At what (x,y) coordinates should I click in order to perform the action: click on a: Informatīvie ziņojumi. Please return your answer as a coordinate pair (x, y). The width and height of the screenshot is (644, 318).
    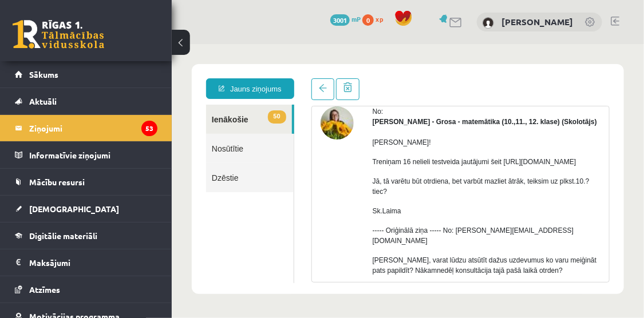
    Looking at the image, I should click on (86, 156).